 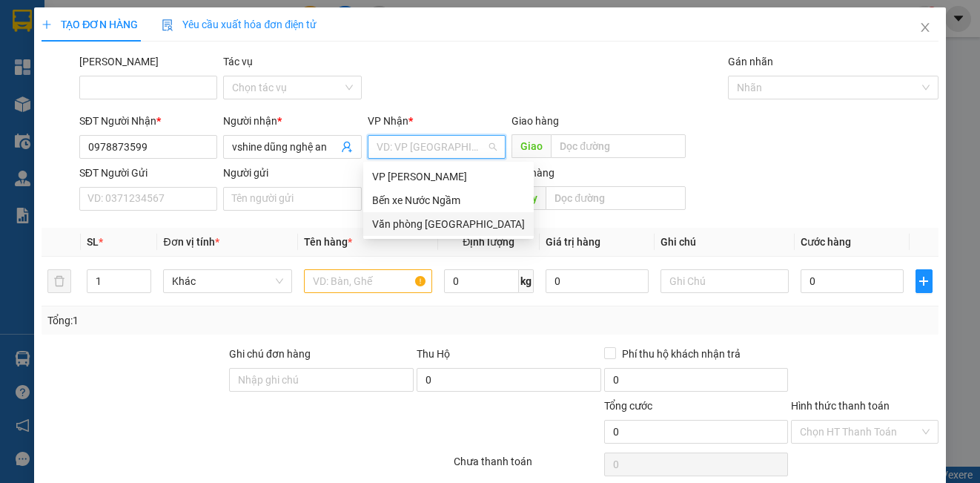 What do you see at coordinates (751, 61) in the screenshot?
I see `label: Gán nhãn` at bounding box center [751, 61].